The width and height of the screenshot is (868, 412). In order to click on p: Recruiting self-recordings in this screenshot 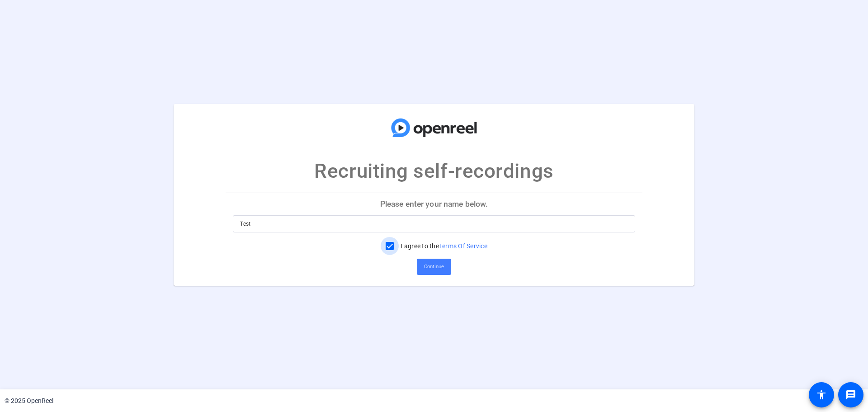, I will do `click(433, 171)`.